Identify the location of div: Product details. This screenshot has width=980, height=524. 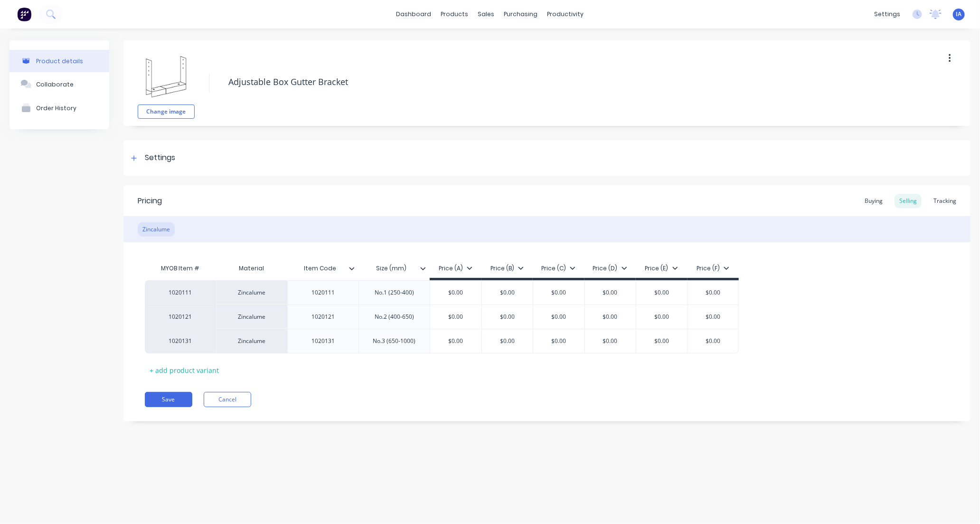
(60, 61).